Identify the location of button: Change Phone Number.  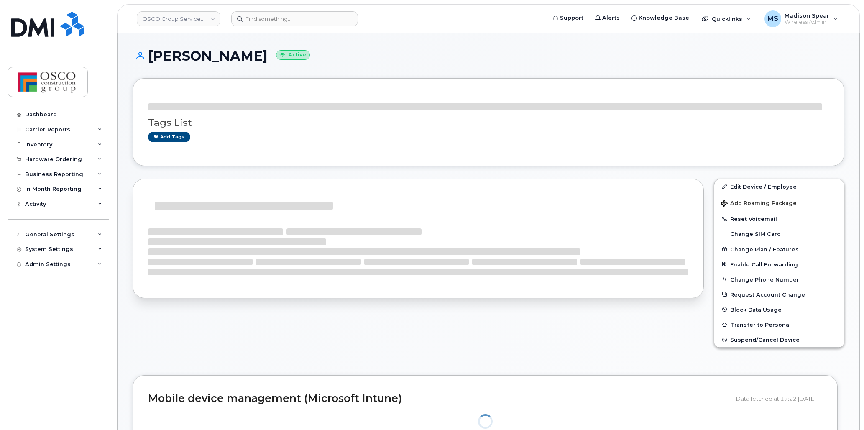
(779, 279).